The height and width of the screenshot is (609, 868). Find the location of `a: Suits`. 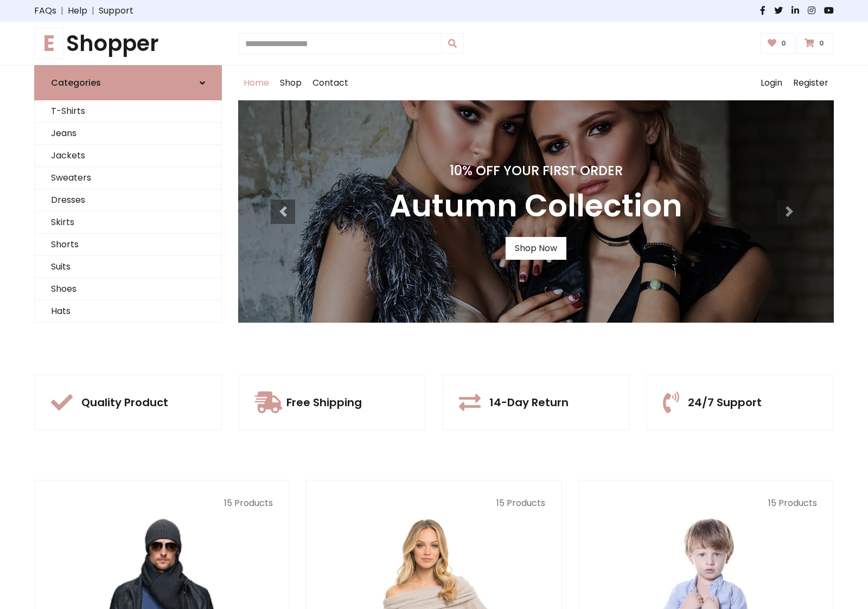

a: Suits is located at coordinates (128, 267).